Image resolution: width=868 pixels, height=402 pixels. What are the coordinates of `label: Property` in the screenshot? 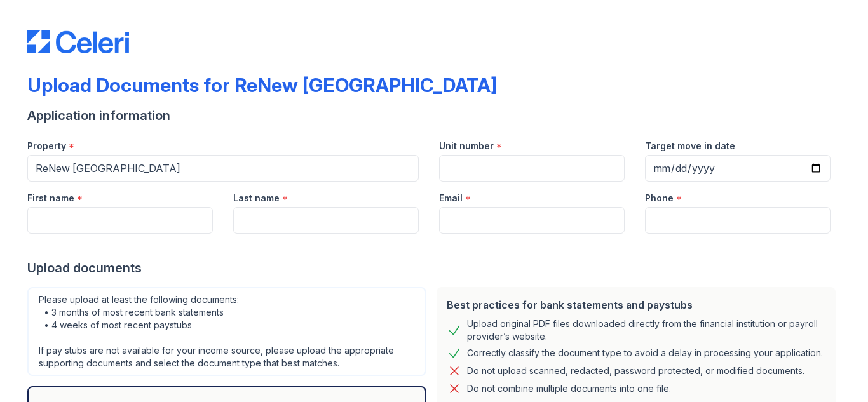 It's located at (47, 146).